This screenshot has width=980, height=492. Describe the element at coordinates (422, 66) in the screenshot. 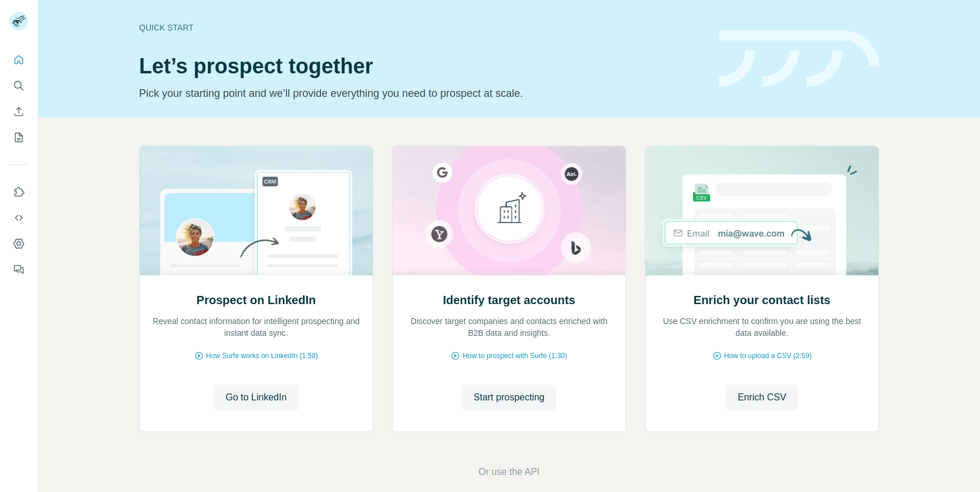

I see `h1: Let’s prospect together` at that location.